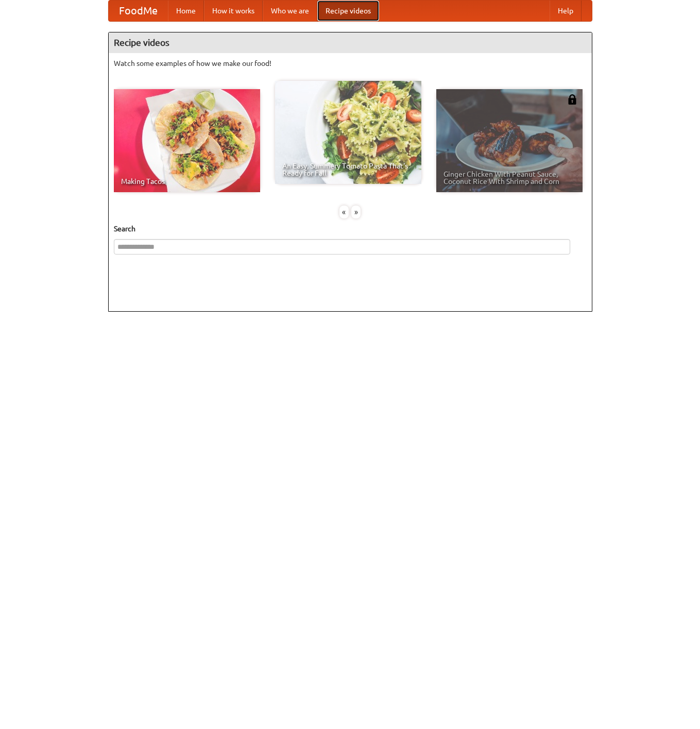  What do you see at coordinates (234, 11) in the screenshot?
I see `a: How it works` at bounding box center [234, 11].